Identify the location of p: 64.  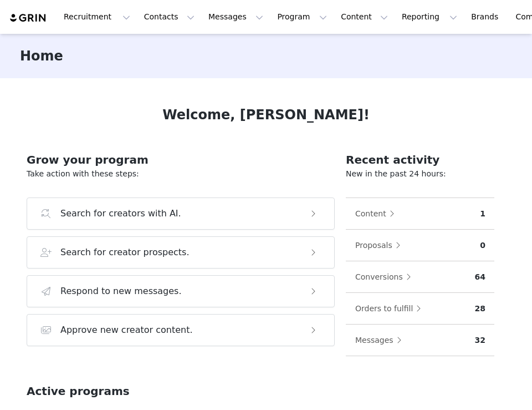
(479, 276).